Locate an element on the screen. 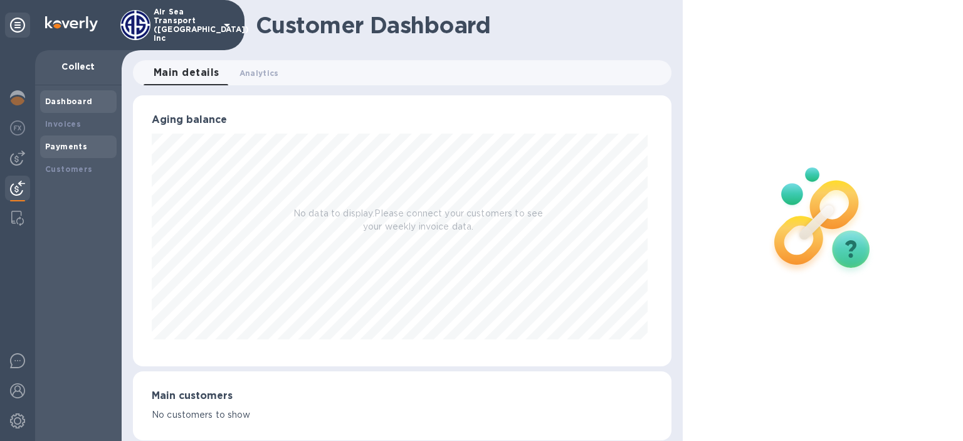 The image size is (963, 441). b: Customers is located at coordinates (69, 169).